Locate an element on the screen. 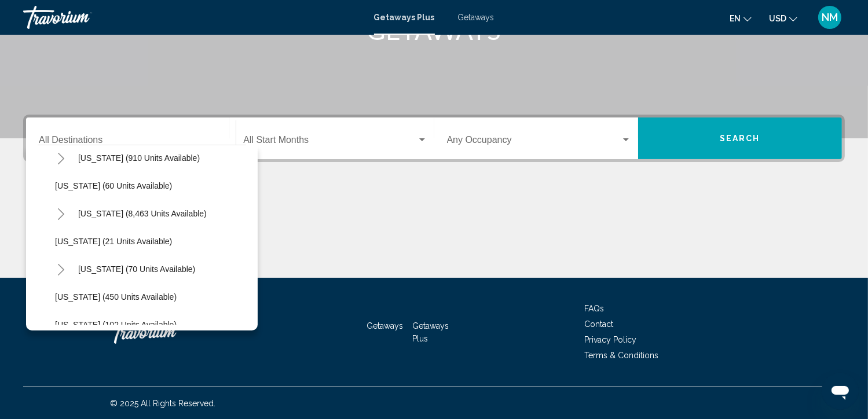 This screenshot has width=868, height=419. a: FAQs is located at coordinates (594, 308).